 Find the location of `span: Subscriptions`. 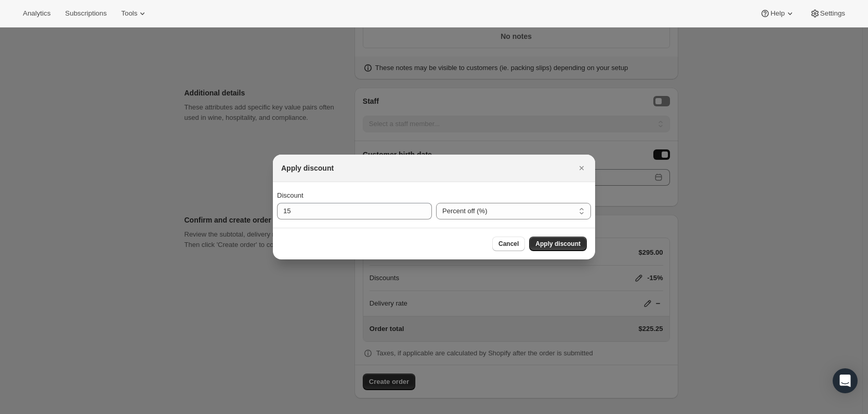

span: Subscriptions is located at coordinates (85, 14).